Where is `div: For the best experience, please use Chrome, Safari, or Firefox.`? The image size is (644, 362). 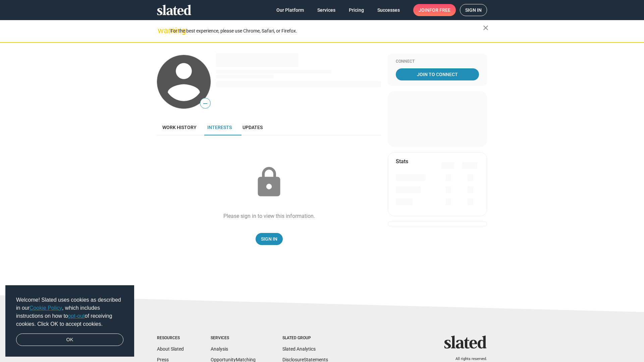 div: For the best experience, please use Chrome, Safari, or Firefox. is located at coordinates (327, 31).